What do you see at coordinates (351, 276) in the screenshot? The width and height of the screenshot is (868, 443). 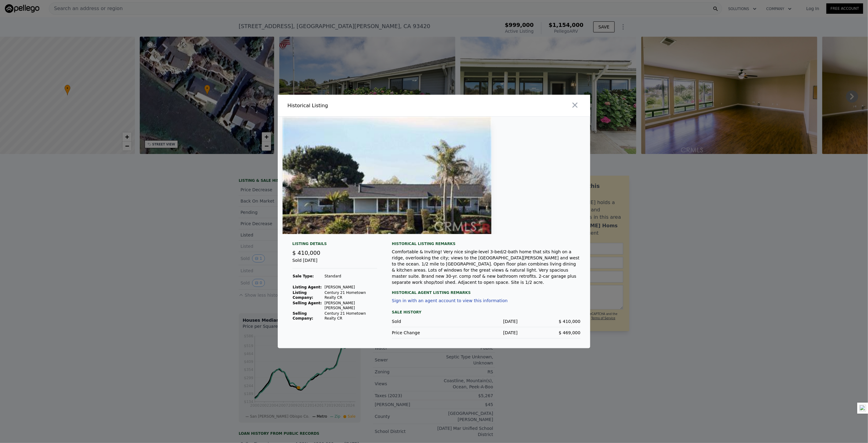 I see `td: Standard` at bounding box center [351, 276].